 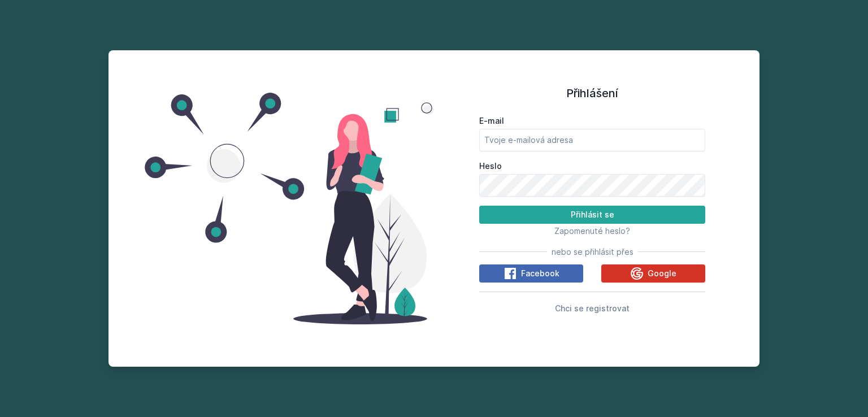 What do you see at coordinates (592, 230) in the screenshot?
I see `span: Zapomenuté heslo?` at bounding box center [592, 230].